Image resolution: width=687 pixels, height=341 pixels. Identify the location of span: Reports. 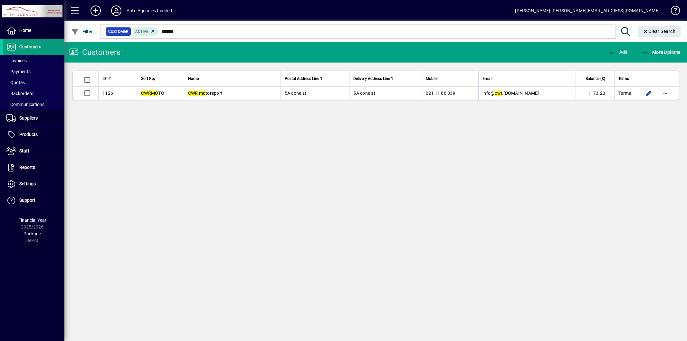
(27, 167).